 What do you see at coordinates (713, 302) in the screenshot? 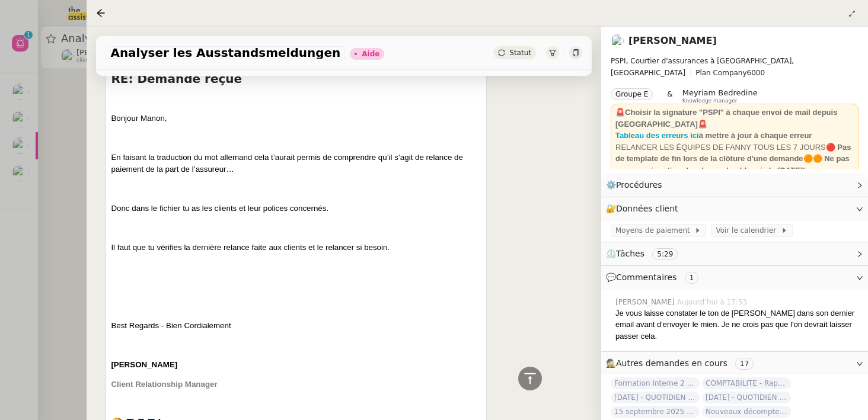
I see `span: Aujourd’hui à 17:53` at bounding box center [713, 302].